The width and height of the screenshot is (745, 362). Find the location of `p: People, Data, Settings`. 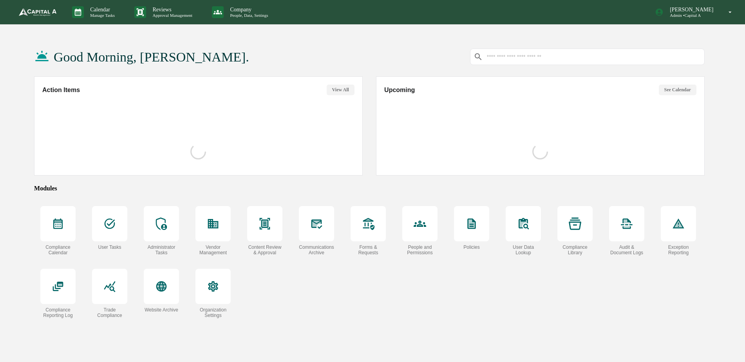

p: People, Data, Settings is located at coordinates (264, 16).